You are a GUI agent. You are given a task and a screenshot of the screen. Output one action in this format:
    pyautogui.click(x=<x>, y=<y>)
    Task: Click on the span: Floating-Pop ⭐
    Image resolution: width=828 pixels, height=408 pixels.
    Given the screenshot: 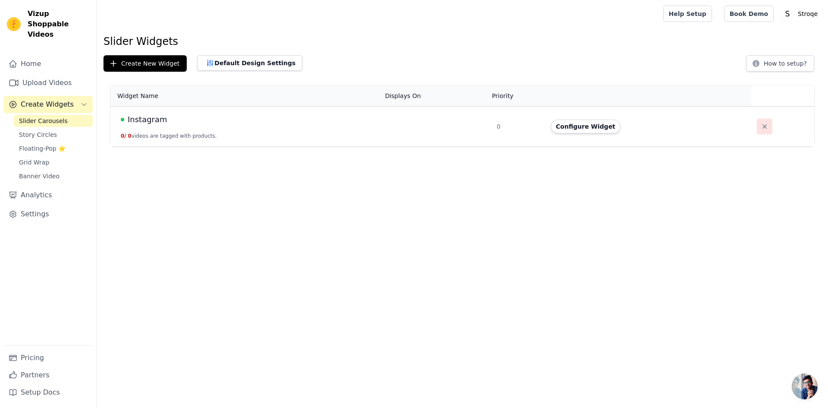 What is the action you would take?
    pyautogui.click(x=42, y=148)
    